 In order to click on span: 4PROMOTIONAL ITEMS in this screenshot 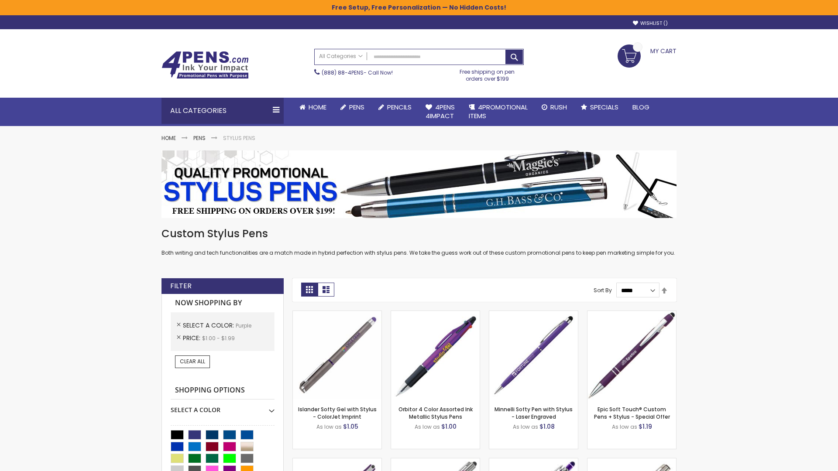, I will do `click(498, 111)`.